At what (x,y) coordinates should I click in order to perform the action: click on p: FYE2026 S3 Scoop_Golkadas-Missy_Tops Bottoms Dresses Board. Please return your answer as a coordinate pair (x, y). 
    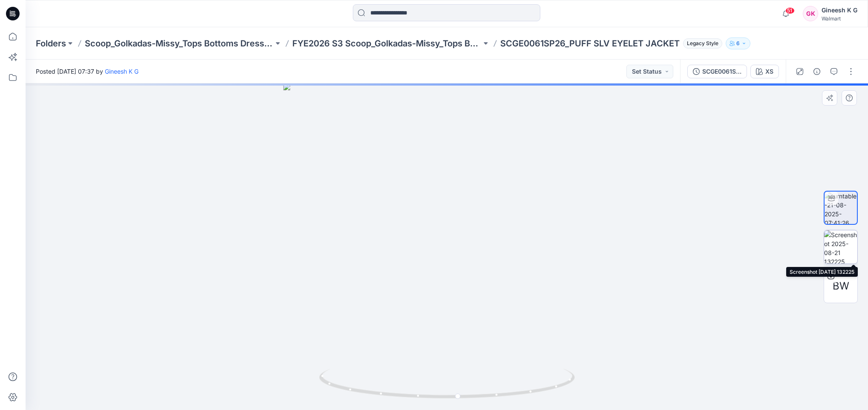
    Looking at the image, I should click on (386, 44).